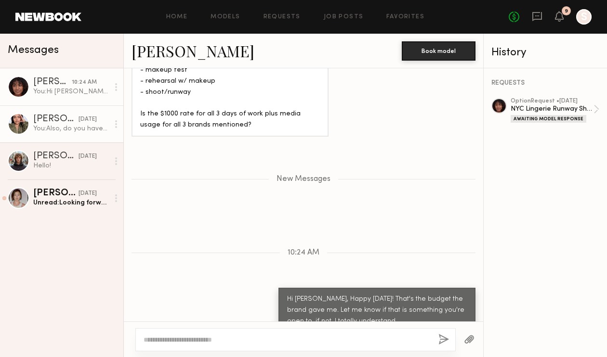  Describe the element at coordinates (282, 17) in the screenshot. I see `a: Requests` at that location.